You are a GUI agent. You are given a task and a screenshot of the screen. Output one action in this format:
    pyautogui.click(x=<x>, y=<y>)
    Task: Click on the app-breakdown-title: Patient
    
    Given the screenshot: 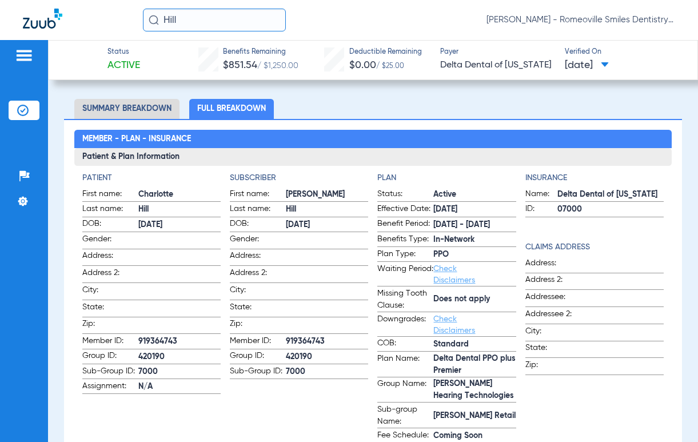 What is the action you would take?
    pyautogui.click(x=151, y=178)
    